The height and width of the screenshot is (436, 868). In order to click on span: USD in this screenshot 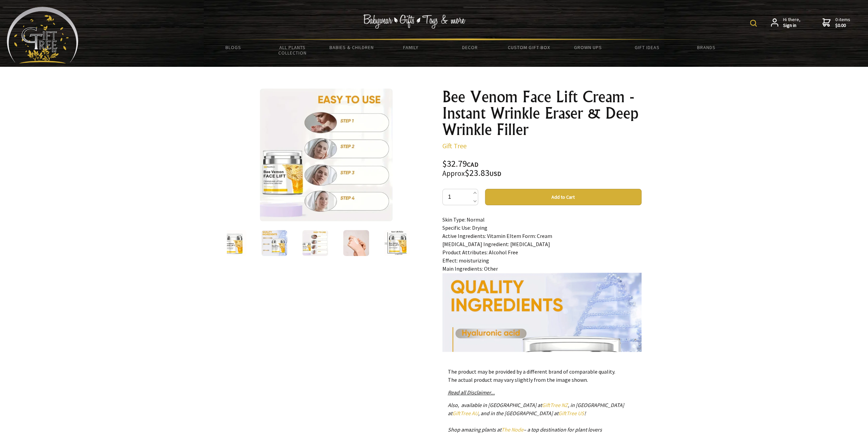, I will do `click(495, 174)`.